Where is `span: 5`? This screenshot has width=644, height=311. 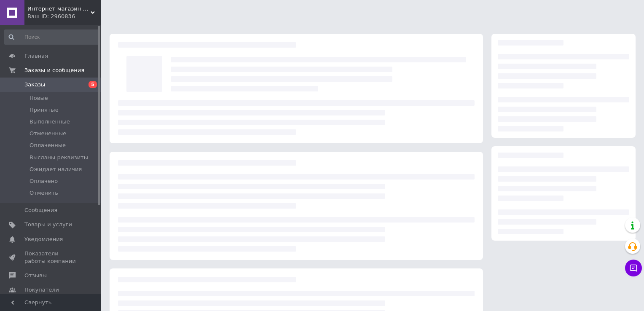 span: 5 is located at coordinates (92, 84).